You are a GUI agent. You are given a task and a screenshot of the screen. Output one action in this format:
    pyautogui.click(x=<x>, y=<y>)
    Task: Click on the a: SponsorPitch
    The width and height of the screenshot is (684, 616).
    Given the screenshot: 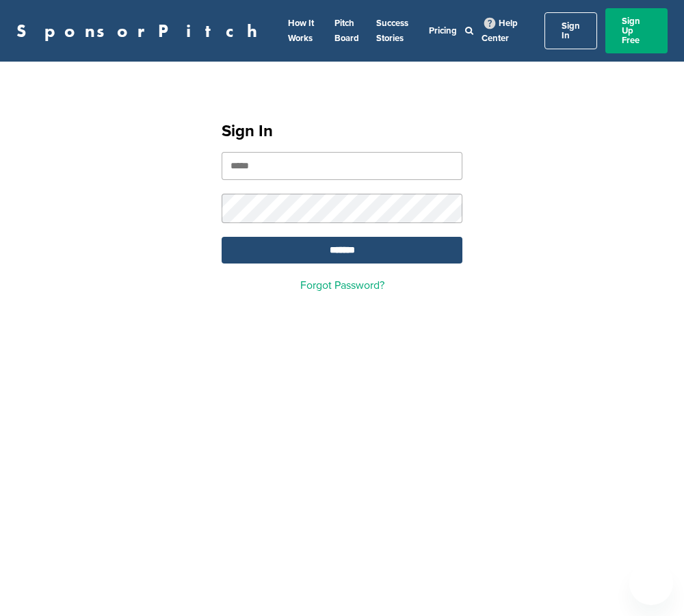 What is the action you would take?
    pyautogui.click(x=141, y=31)
    